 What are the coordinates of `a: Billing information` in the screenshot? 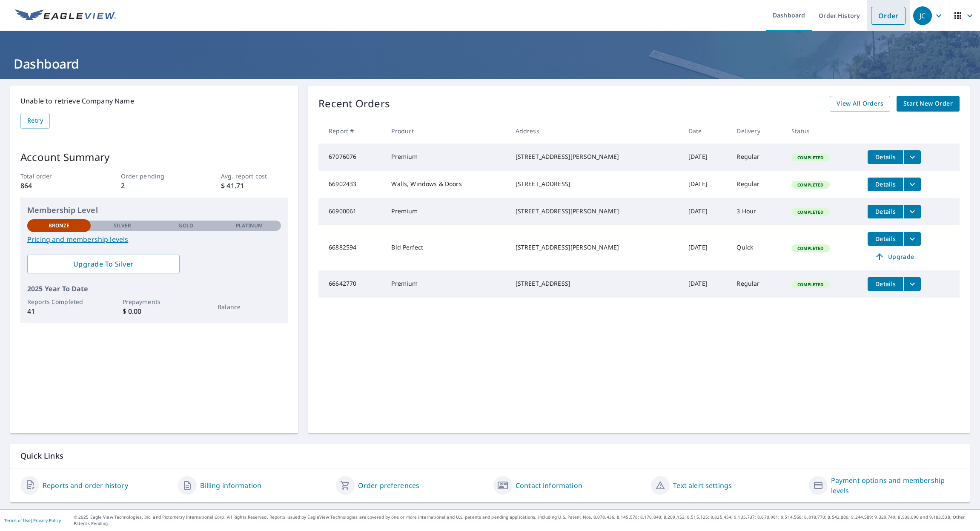 It's located at (231, 485).